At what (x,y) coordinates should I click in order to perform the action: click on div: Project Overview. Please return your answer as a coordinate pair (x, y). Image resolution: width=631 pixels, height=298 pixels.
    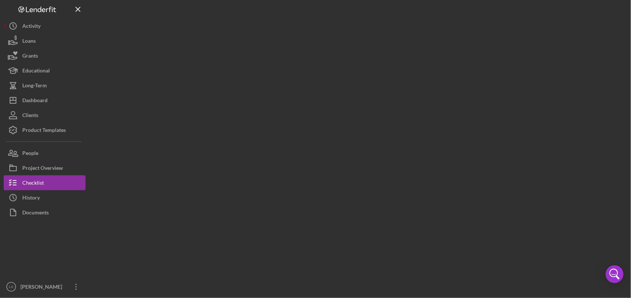
    Looking at the image, I should click on (42, 169).